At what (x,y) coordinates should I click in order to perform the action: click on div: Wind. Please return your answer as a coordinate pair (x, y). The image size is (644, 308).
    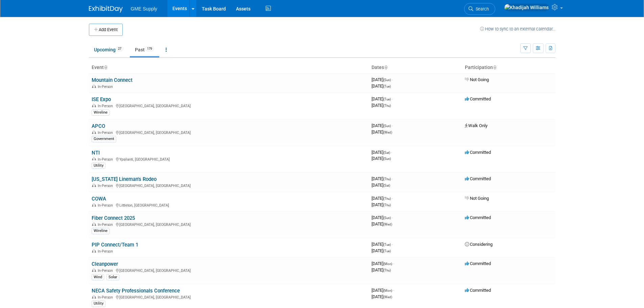
    Looking at the image, I should click on (98, 277).